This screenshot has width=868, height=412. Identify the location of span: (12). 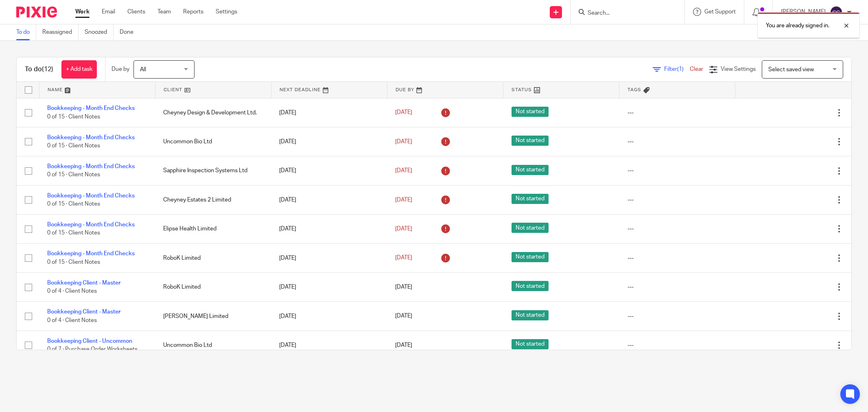
(48, 69).